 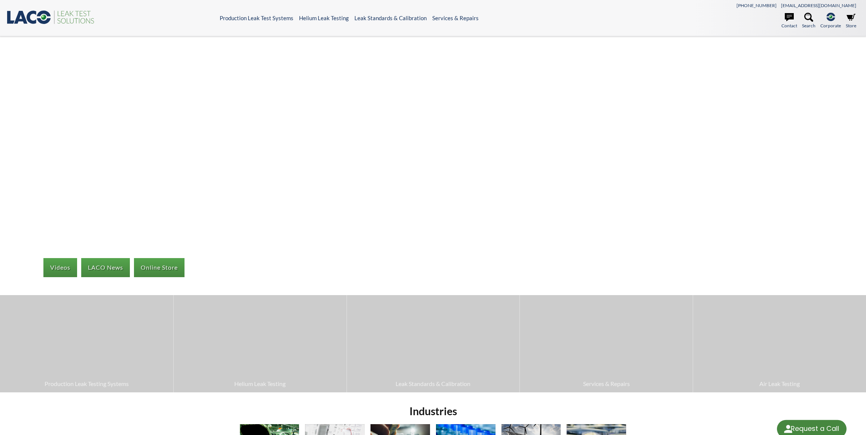 What do you see at coordinates (159, 268) in the screenshot?
I see `a: Online Store` at bounding box center [159, 268].